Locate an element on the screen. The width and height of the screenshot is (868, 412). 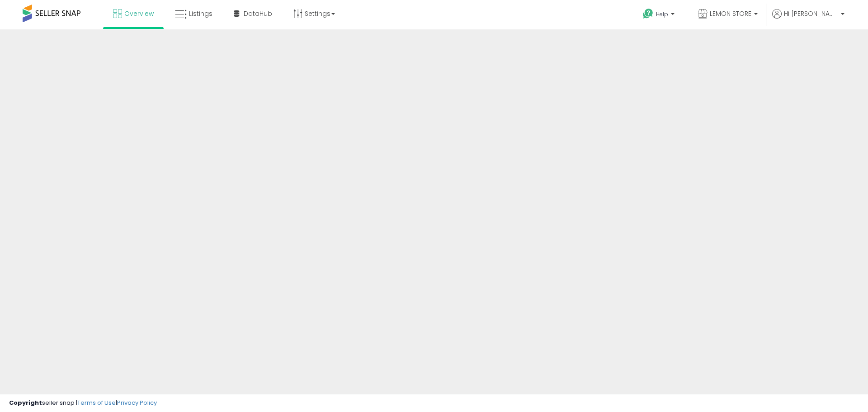
a: Privacy Policy is located at coordinates (137, 402).